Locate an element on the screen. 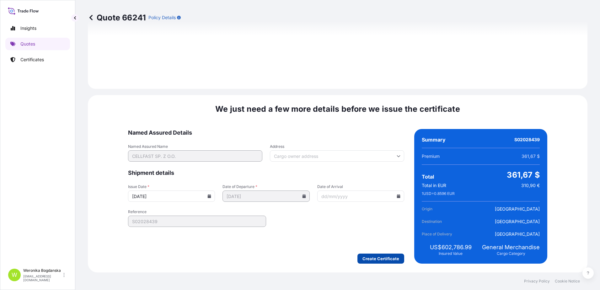 The image size is (600, 290). span: Reference is located at coordinates (197, 212).